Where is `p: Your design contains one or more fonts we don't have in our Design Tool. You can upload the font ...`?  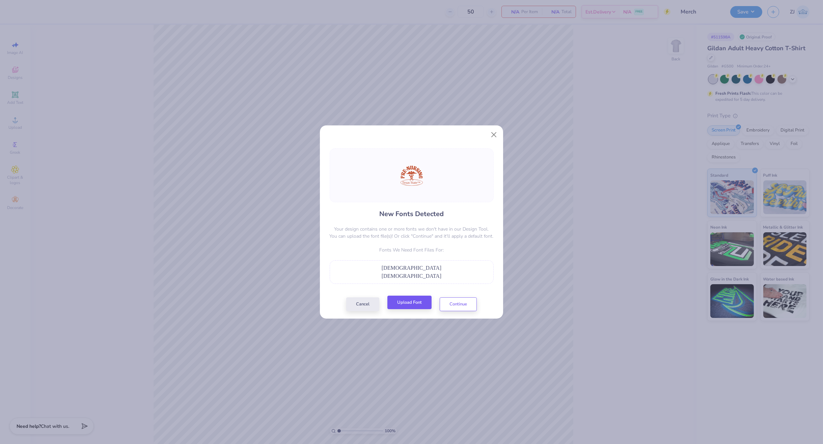 p: Your design contains one or more fonts we don't have in our Design Tool. You can upload the font ... is located at coordinates (412, 233).